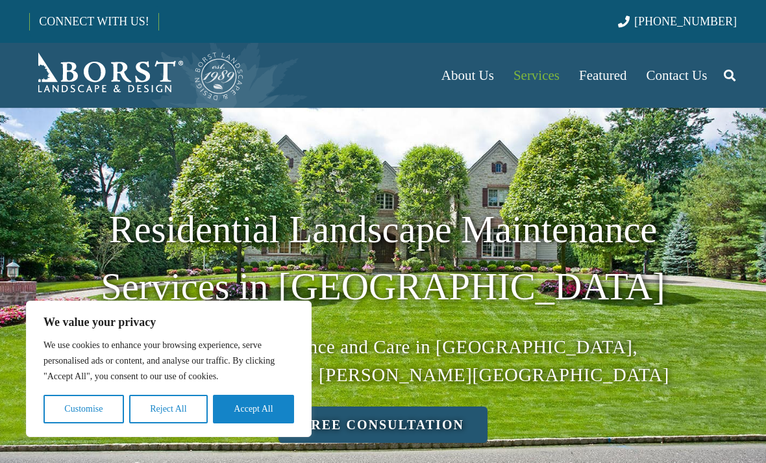  Describe the element at coordinates (677, 75) in the screenshot. I see `a: Contact Us` at that location.